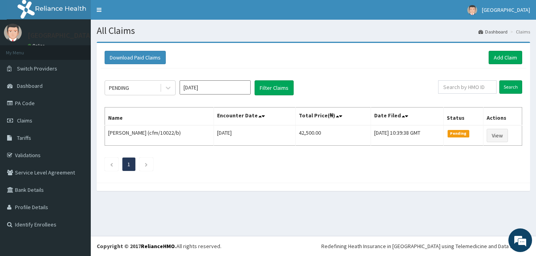  Describe the element at coordinates (146, 165) in the screenshot. I see `a: Next page` at that location.